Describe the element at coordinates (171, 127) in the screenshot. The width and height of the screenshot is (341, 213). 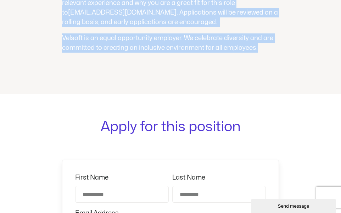
I see `h1: Apply for this position` at that location.